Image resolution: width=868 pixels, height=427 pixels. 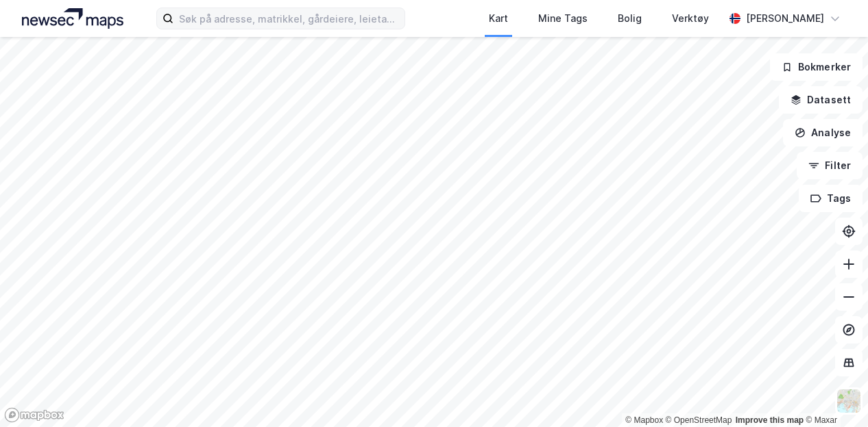 I want to click on div: Bolig, so click(x=629, y=18).